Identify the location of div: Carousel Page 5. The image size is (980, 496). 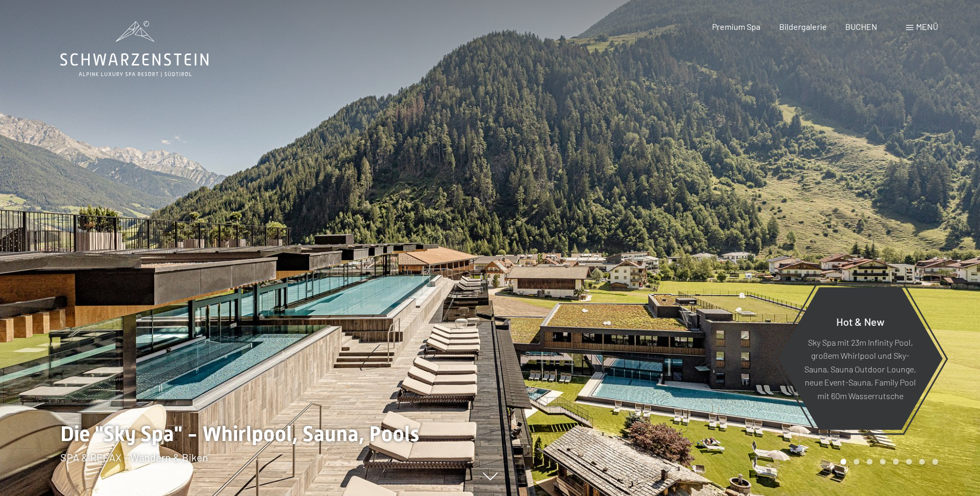
(895, 461).